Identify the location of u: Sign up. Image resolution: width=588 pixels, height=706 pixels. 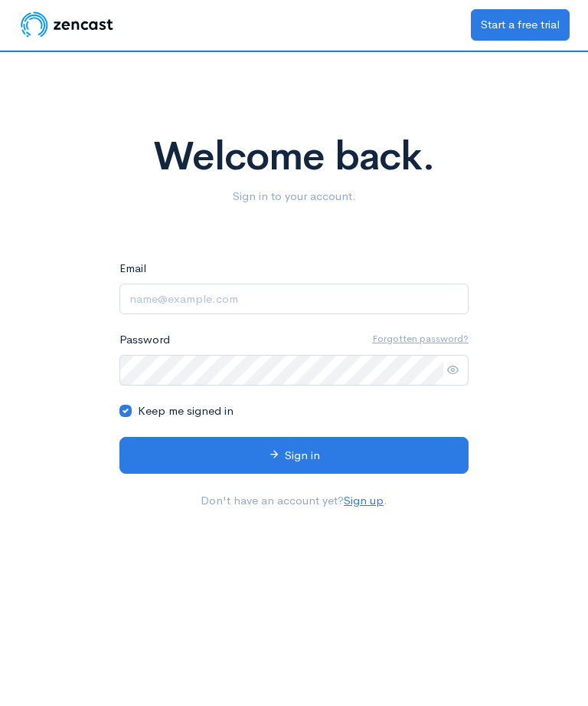
(364, 500).